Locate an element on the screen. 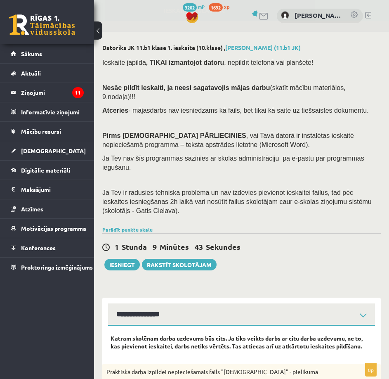 Image resolution: width=389 pixels, height=379 pixels. a: Rīgas 1. Tālmācības vidusskola is located at coordinates (42, 25).